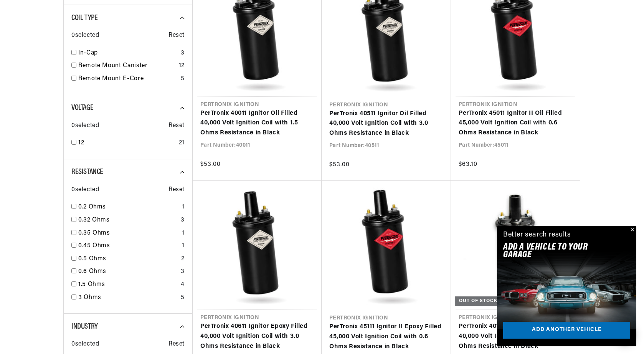 The width and height of the screenshot is (644, 354). I want to click on a: PerTronix 40111 Ignitor Epoxy Filled 40,000 Volt Ignition Coil with 1.5 Ohms Resistance in Black, so click(515, 336).